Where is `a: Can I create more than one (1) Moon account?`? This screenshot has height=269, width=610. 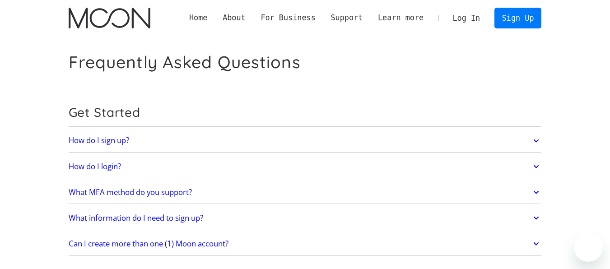
a: Can I create more than one (1) Moon account? is located at coordinates (305, 244).